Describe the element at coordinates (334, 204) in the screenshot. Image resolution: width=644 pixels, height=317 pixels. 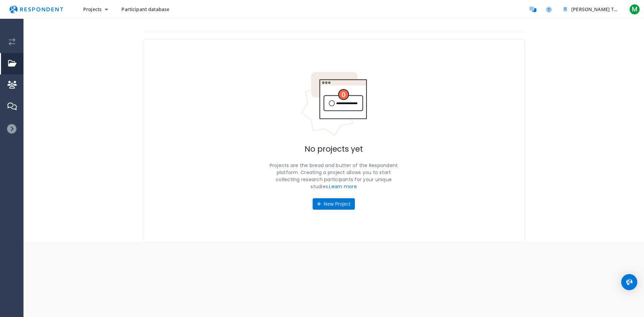
I see `button: New Project` at that location.